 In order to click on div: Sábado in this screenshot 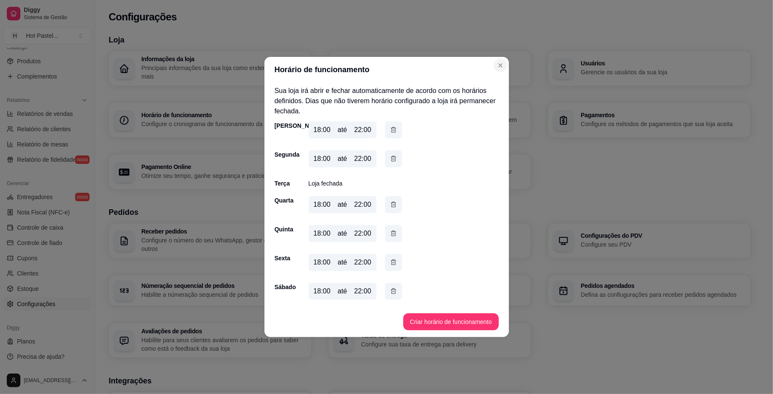, I will do `click(283, 287)`.